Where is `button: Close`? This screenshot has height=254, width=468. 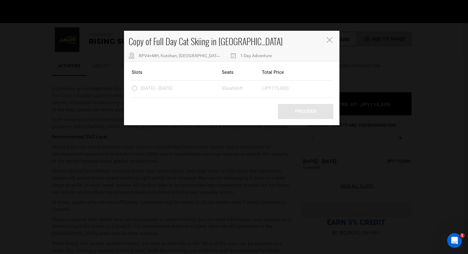 button: Close is located at coordinates (330, 40).